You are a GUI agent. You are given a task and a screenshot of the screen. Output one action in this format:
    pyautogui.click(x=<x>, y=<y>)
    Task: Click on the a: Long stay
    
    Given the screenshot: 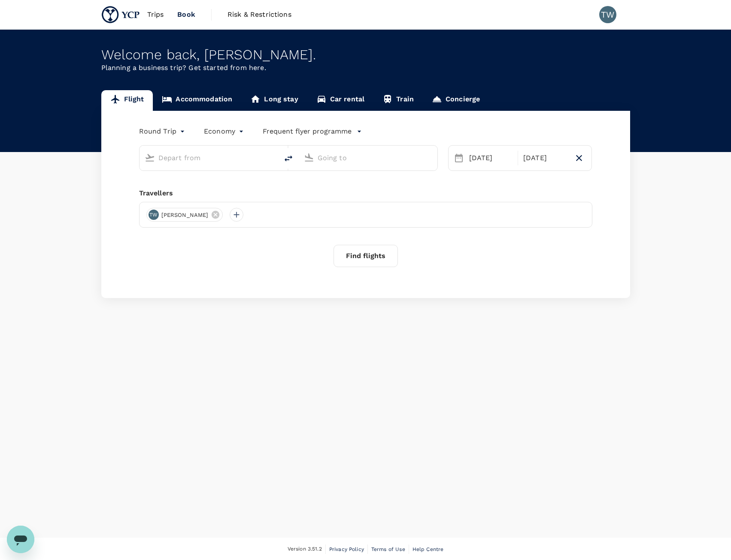 What is the action you would take?
    pyautogui.click(x=274, y=101)
    